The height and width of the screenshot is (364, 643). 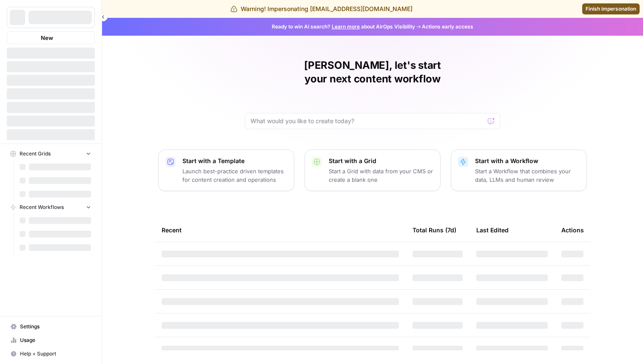 I want to click on span: Ready to win AI search? about AirOps Visibility, so click(x=343, y=27).